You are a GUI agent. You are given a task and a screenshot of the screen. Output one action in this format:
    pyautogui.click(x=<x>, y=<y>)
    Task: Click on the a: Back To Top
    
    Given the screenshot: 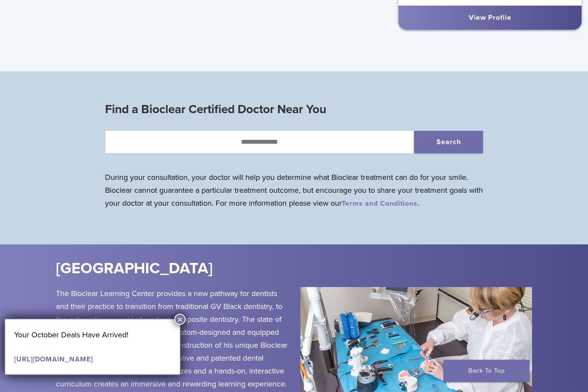 What is the action you would take?
    pyautogui.click(x=487, y=371)
    